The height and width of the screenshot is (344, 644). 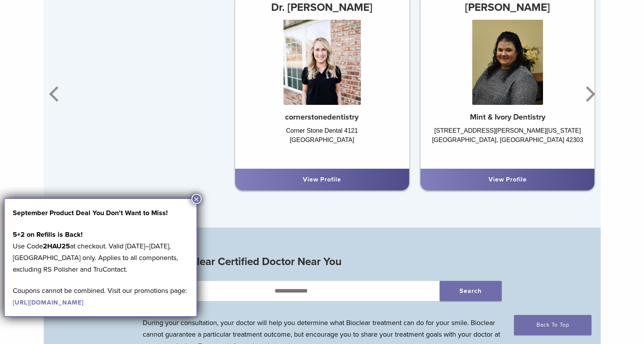 I want to click on img: Dr. Lauren Wilson, so click(x=322, y=63).